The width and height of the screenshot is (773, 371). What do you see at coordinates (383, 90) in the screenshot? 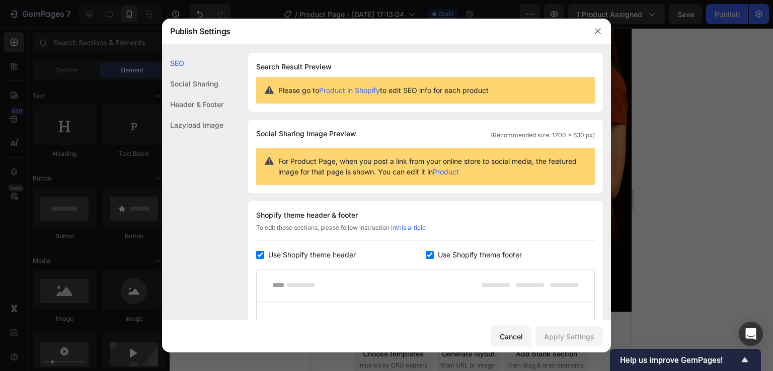
I see `span: Please go to to edit SEO info for each product` at bounding box center [383, 90].